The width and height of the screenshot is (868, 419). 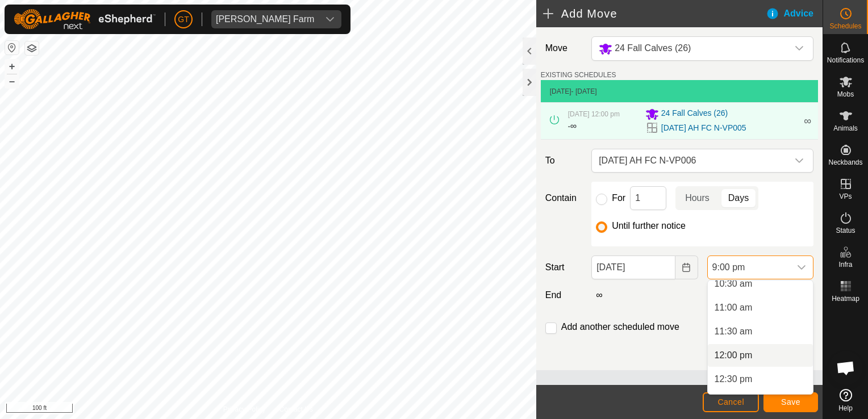 I want to click on button: Choose Date, so click(x=686, y=267).